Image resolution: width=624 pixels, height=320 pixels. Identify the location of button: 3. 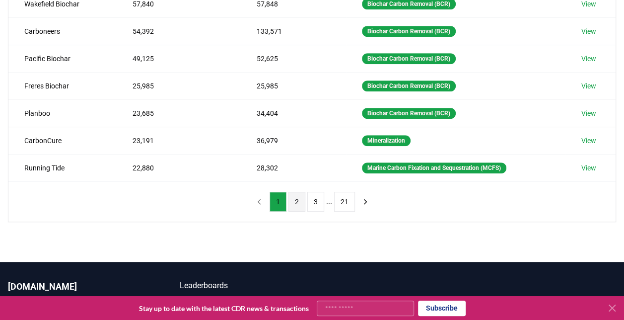
(316, 202).